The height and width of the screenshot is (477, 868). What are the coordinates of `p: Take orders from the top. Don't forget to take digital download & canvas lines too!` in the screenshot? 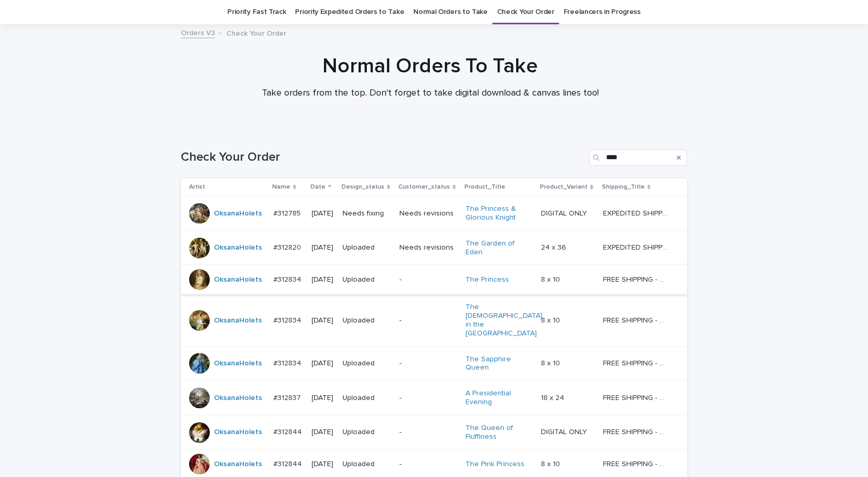 It's located at (431, 93).